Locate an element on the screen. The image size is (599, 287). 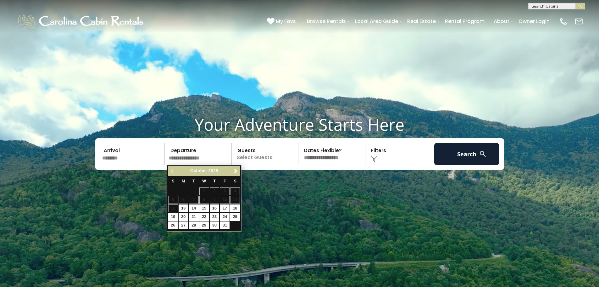
span: 2025 is located at coordinates (213, 170).